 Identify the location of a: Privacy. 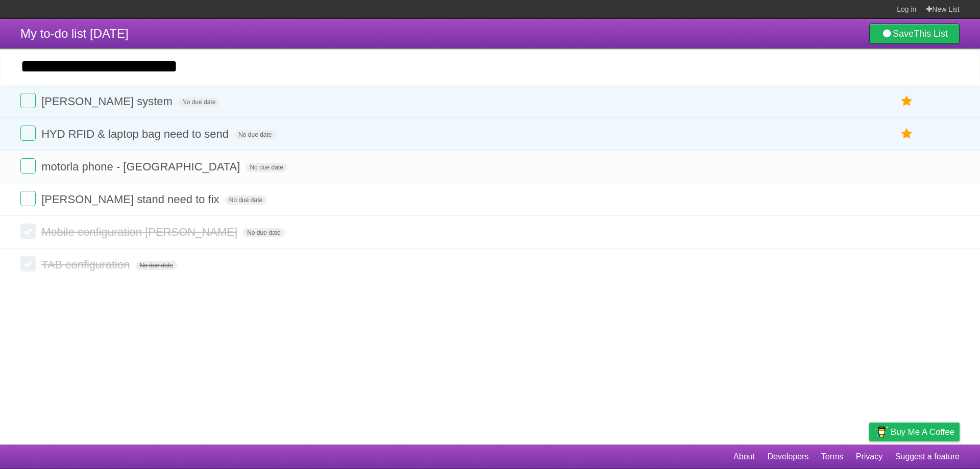
(869, 457).